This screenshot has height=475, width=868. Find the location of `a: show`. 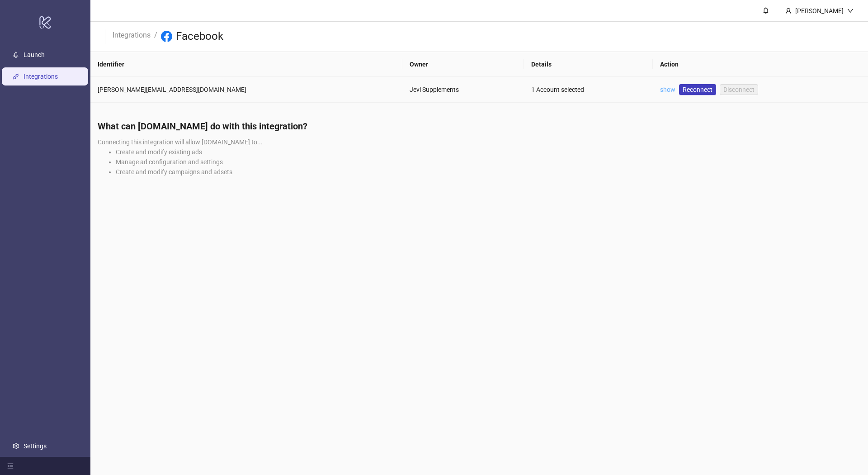

a: show is located at coordinates (668, 90).